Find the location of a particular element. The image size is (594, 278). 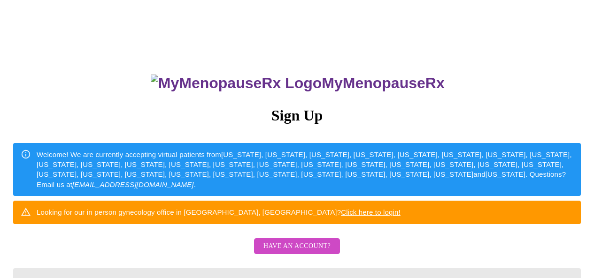

h3: MyMenopauseRx is located at coordinates (298, 83).